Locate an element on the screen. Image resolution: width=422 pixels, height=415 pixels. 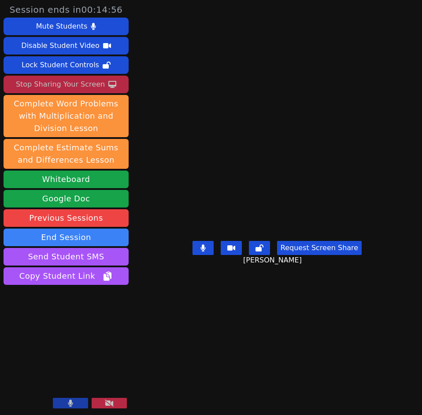
div: Lock Student Controls is located at coordinates (60, 65).